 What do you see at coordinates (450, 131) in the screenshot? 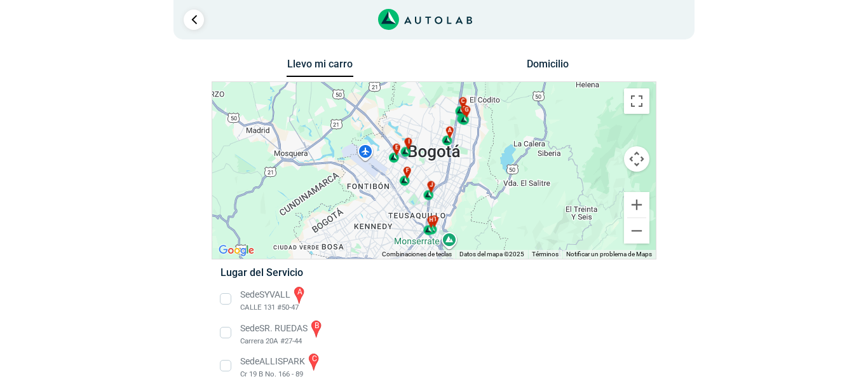
I see `span: a` at bounding box center [450, 131].